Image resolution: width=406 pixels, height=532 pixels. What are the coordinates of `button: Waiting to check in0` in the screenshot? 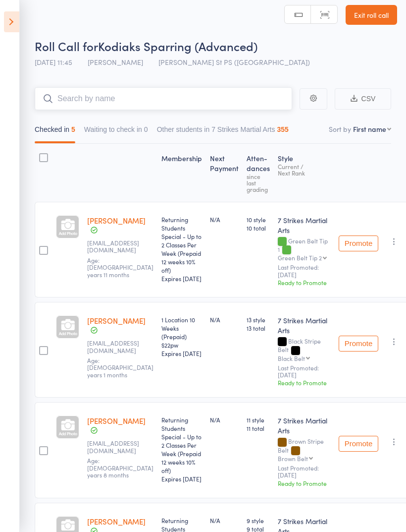 It's located at (116, 132).